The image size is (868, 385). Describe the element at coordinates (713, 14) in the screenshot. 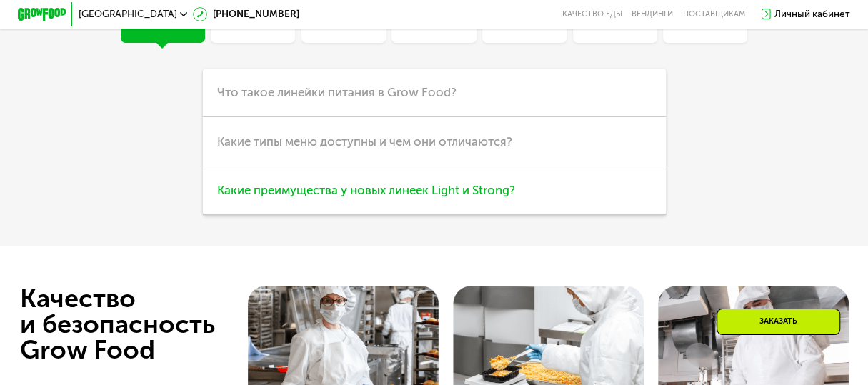

I see `div: поставщикам` at that location.